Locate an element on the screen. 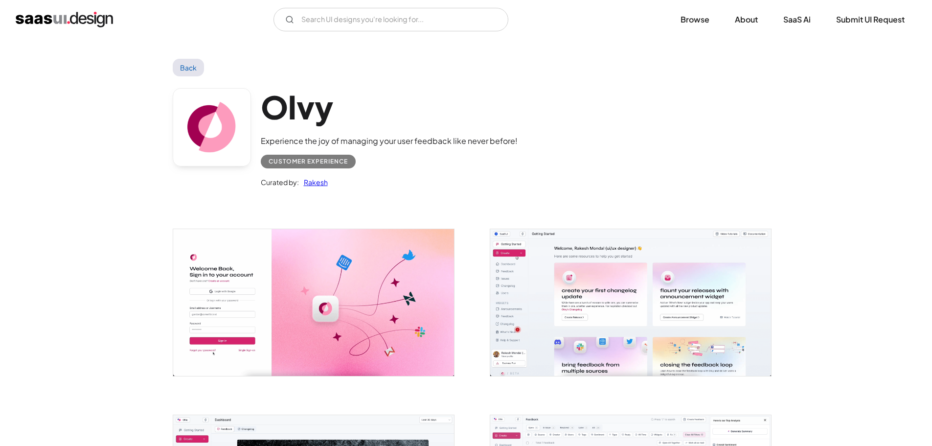 The image size is (932, 446). a: Submit UI Request is located at coordinates (871, 20).